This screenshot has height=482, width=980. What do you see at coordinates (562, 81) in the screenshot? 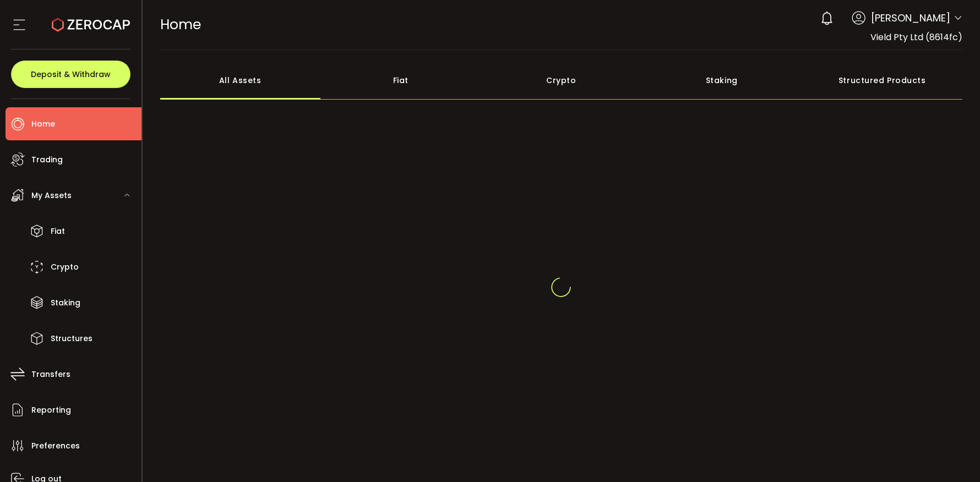
I see `div: Crypto` at bounding box center [562, 81].